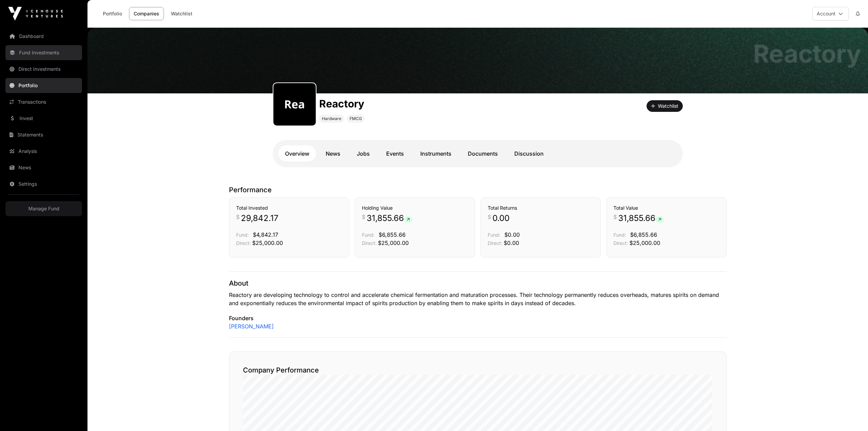 This screenshot has width=868, height=431. I want to click on img: reactory346.png, so click(294, 104).